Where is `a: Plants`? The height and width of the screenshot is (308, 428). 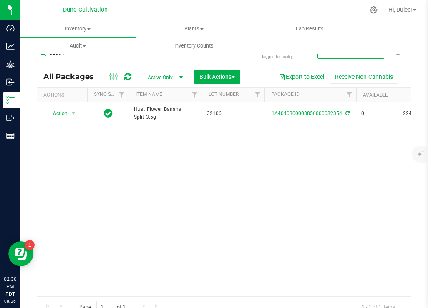
a: Plants is located at coordinates (194, 29).